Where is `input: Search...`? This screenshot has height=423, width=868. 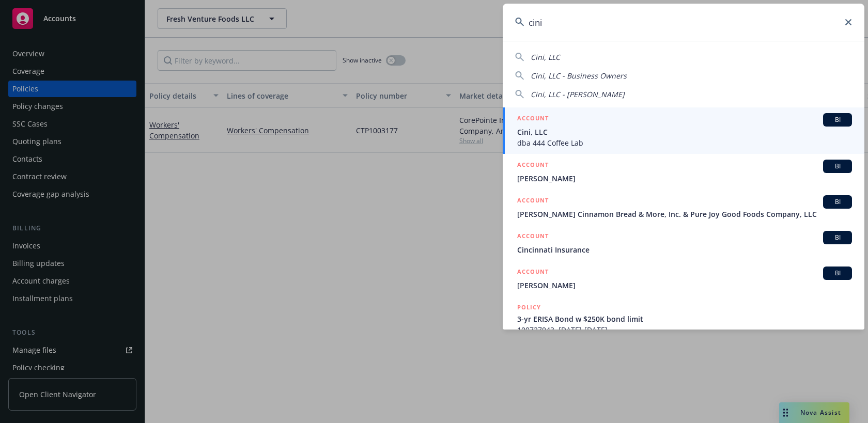 input: Search... is located at coordinates (683, 22).